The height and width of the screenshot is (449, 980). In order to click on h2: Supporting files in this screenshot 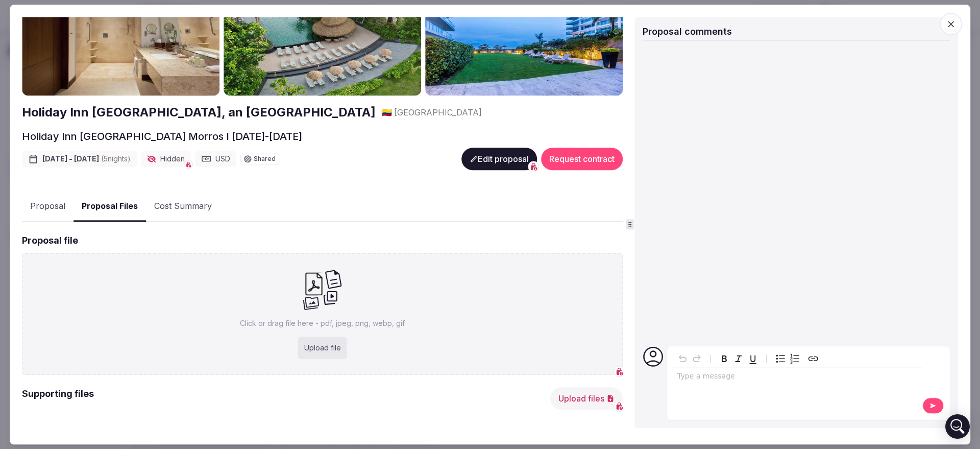, I will do `click(58, 399)`.